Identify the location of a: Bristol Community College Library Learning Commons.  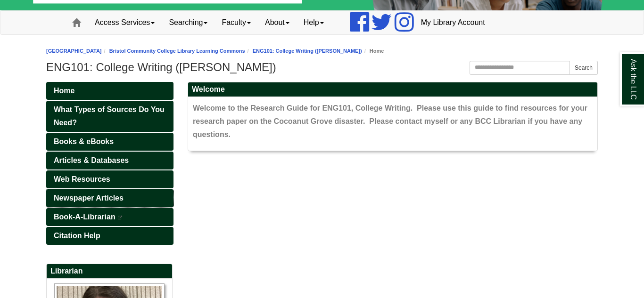
(177, 51).